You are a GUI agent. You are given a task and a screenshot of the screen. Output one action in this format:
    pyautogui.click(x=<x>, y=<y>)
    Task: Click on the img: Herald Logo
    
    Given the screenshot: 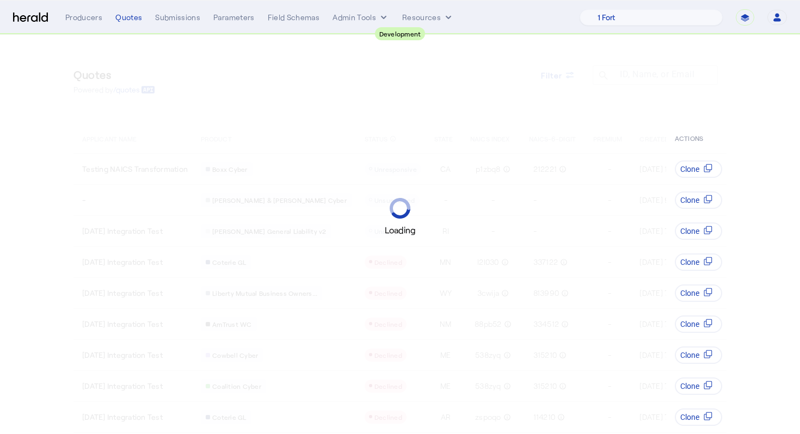 What is the action you would take?
    pyautogui.click(x=30, y=17)
    